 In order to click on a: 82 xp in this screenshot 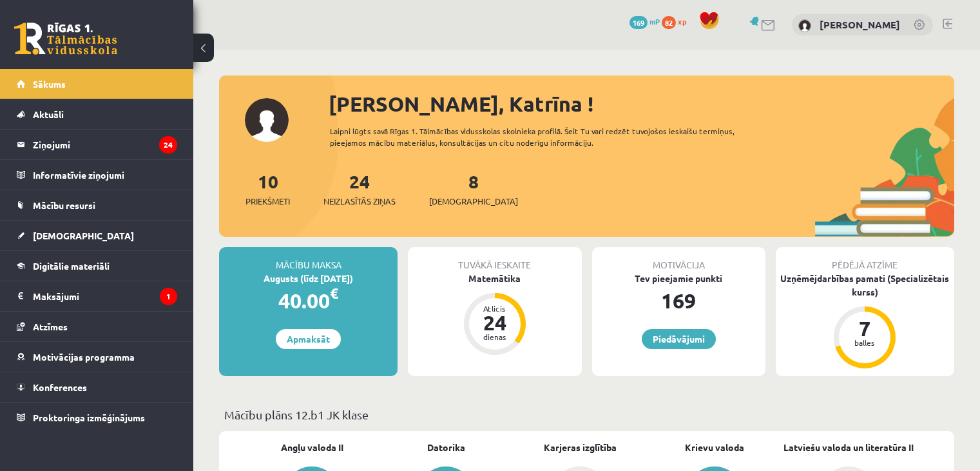, I will do `click(677, 21)`.